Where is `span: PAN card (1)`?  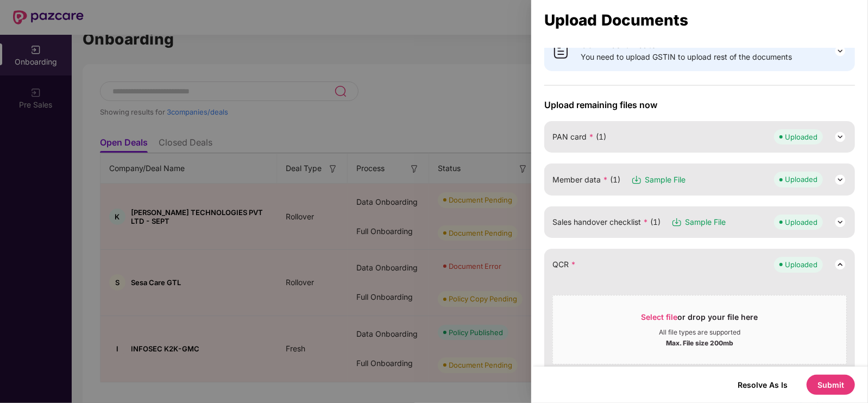 span: PAN card (1) is located at coordinates (579, 137).